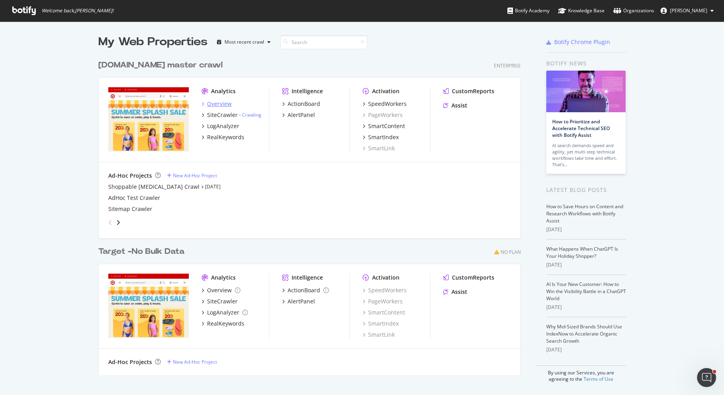 This screenshot has width=724, height=395. I want to click on div: Target -No Bulk Data, so click(141, 251).